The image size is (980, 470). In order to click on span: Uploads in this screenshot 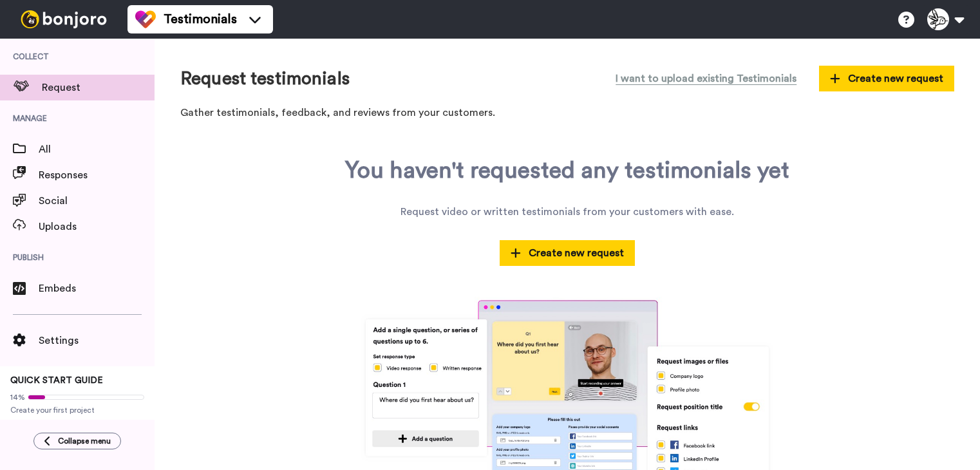, I will do `click(96, 226)`.